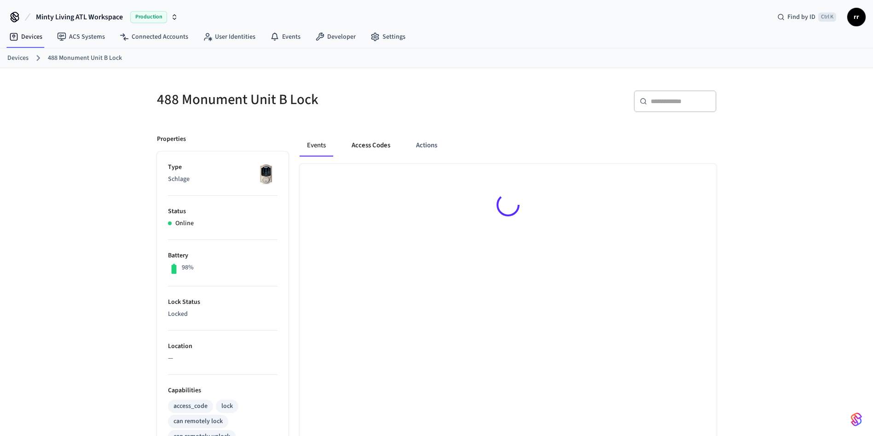 This screenshot has width=873, height=436. What do you see at coordinates (266, 174) in the screenshot?
I see `img: Schlage Sense Smart Deadbolt with Camelot Trim, Front` at bounding box center [266, 174].